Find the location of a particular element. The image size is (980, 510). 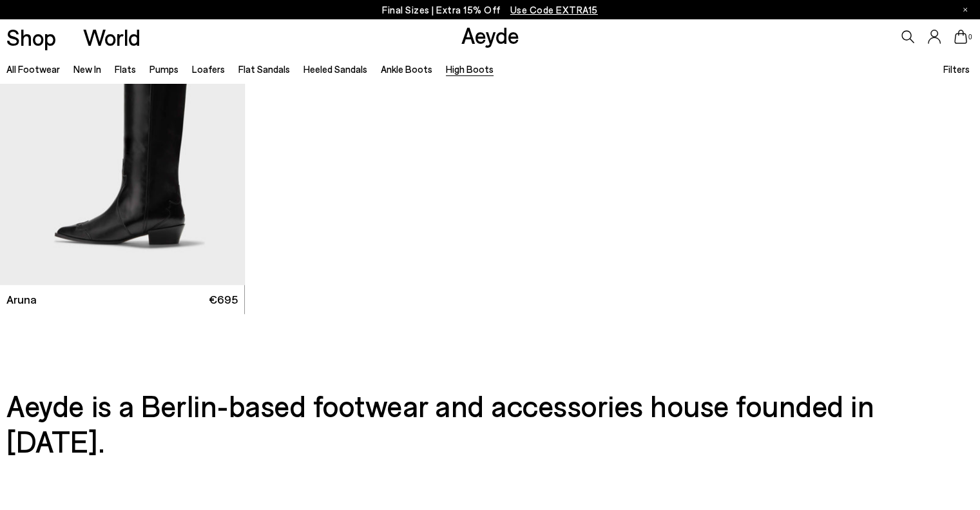

span: Aruna is located at coordinates (21, 299).